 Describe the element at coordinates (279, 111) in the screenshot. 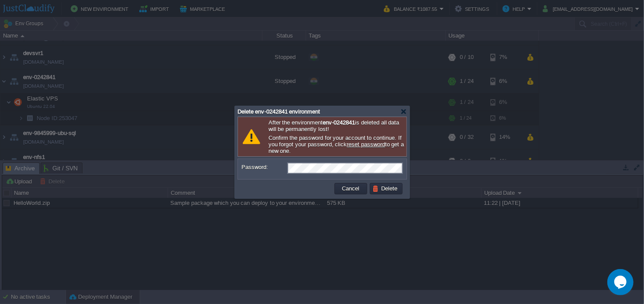

I see `span: Delete env-0242841 environment` at that location.